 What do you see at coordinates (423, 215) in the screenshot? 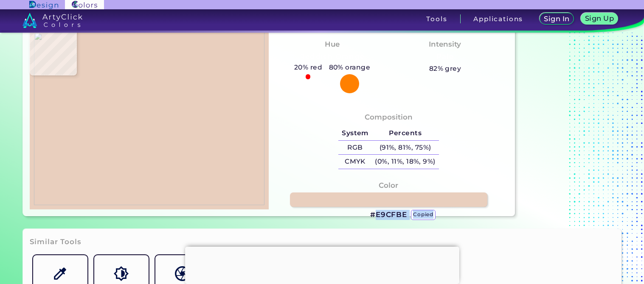
I see `p: copied` at bounding box center [423, 215].